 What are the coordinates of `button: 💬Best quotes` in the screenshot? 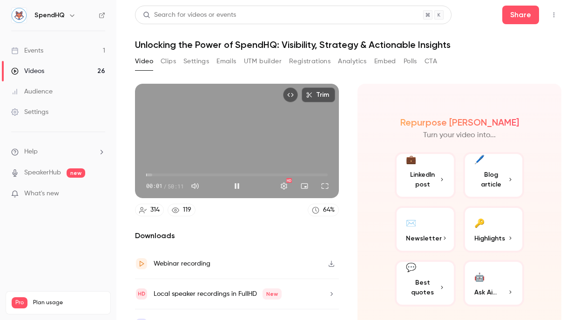 It's located at (425, 283).